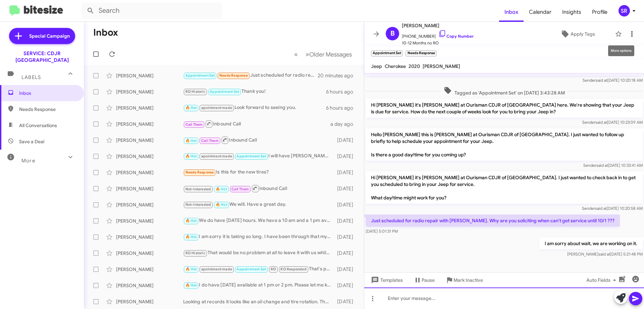 This screenshot has width=644, height=309. What do you see at coordinates (254, 91) in the screenshot?
I see `div: Thank you!` at bounding box center [254, 91].